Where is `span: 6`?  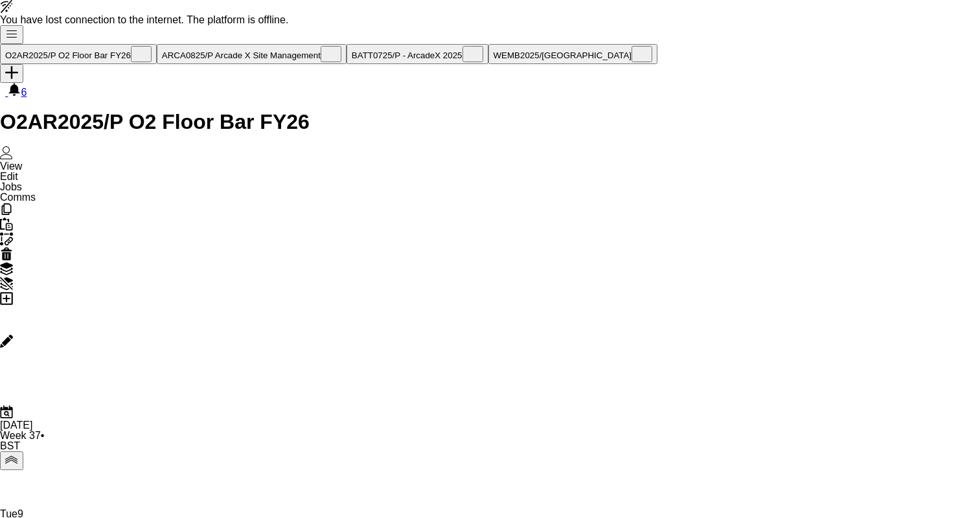
span: 6 is located at coordinates (23, 92).